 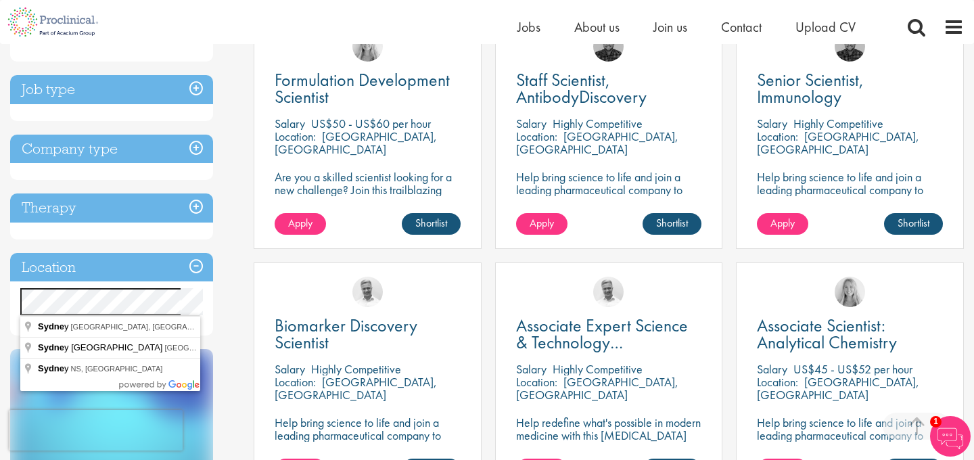 What do you see at coordinates (112, 267) in the screenshot?
I see `h3: Location` at bounding box center [112, 267].